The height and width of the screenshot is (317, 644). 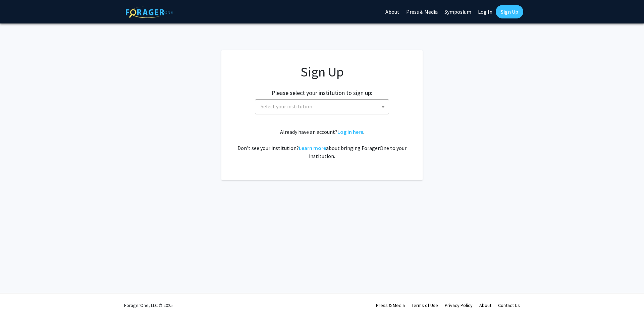 What do you see at coordinates (322, 72) in the screenshot?
I see `h1: Sign Up` at bounding box center [322, 72].